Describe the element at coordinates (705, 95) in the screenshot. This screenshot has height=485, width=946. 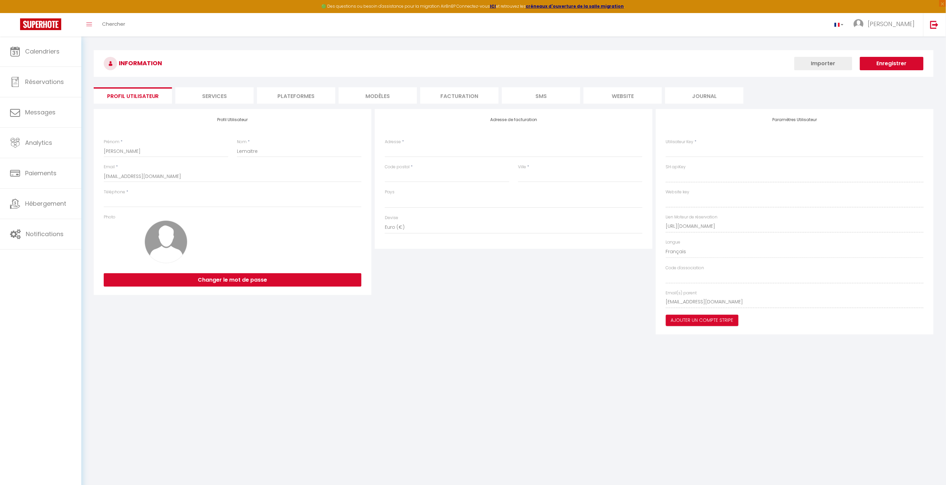
I see `li: Journal` at that location.